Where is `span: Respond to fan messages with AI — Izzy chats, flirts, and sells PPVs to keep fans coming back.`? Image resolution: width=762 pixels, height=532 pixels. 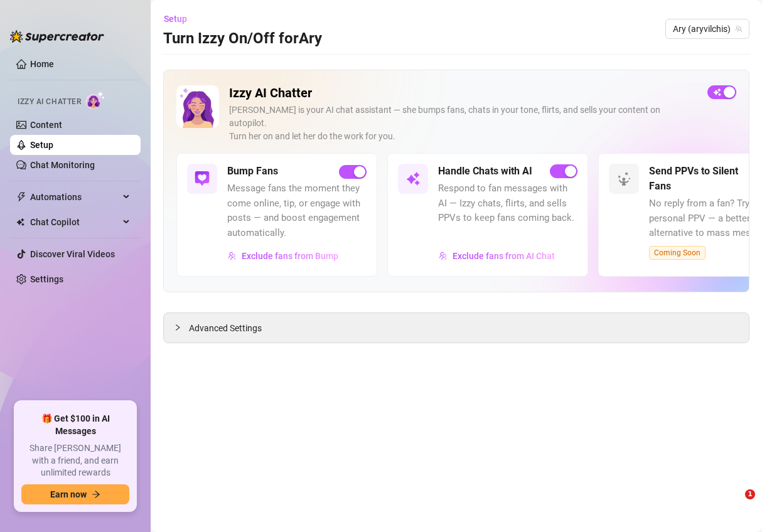 span: Respond to fan messages with AI — Izzy chats, flirts, and sells PPVs to keep fans coming back. is located at coordinates (508, 204).